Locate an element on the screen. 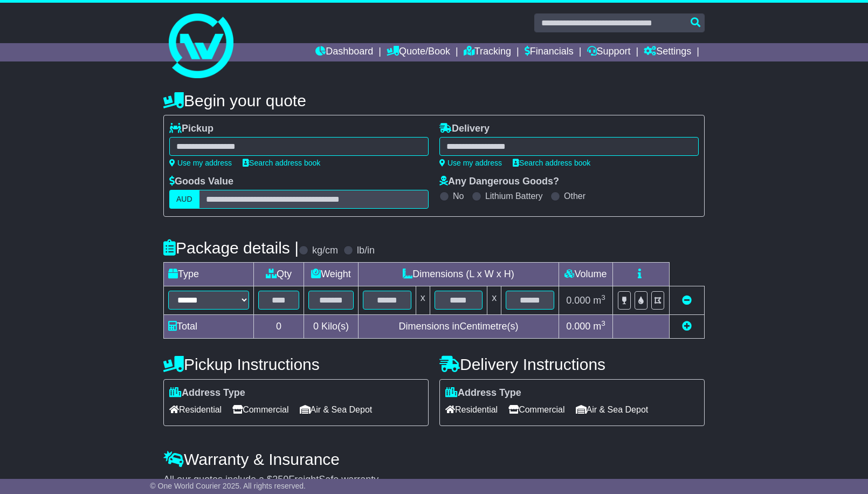 The width and height of the screenshot is (868, 494). label: Pickup is located at coordinates (191, 129).